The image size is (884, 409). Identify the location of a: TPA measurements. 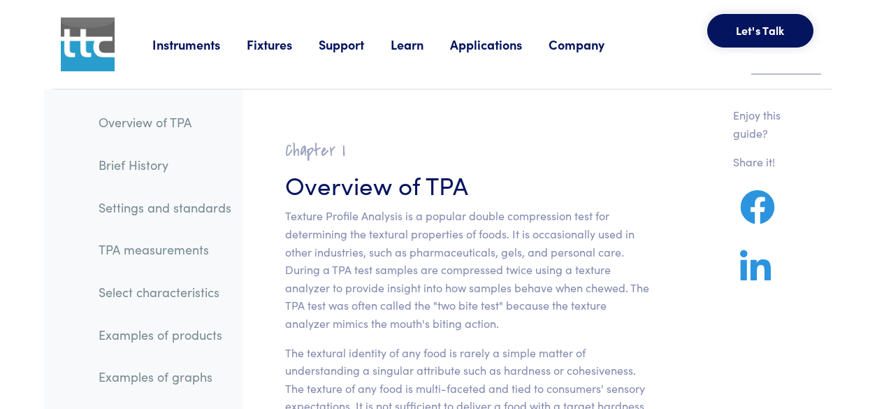
(165, 249).